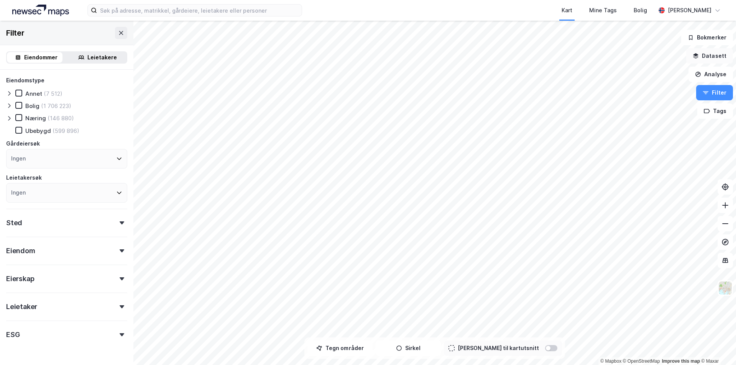 This screenshot has width=736, height=365. What do you see at coordinates (725, 288) in the screenshot?
I see `img: Z` at bounding box center [725, 288].